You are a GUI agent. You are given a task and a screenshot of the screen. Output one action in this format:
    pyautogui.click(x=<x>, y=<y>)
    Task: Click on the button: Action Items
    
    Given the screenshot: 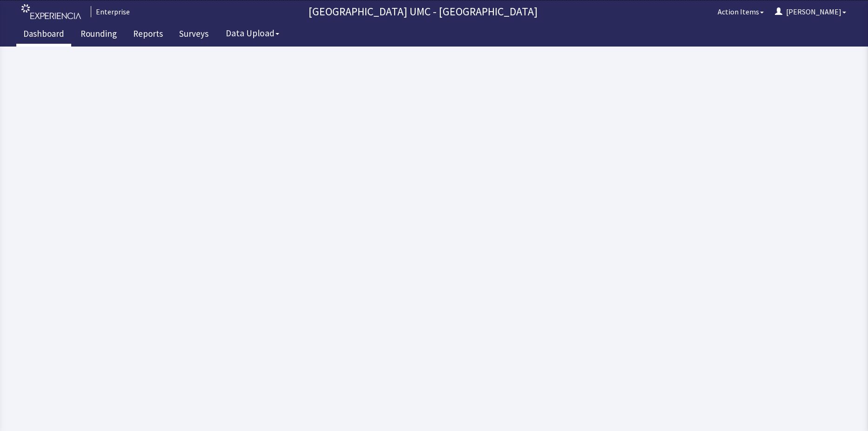 What is the action you would take?
    pyautogui.click(x=740, y=12)
    